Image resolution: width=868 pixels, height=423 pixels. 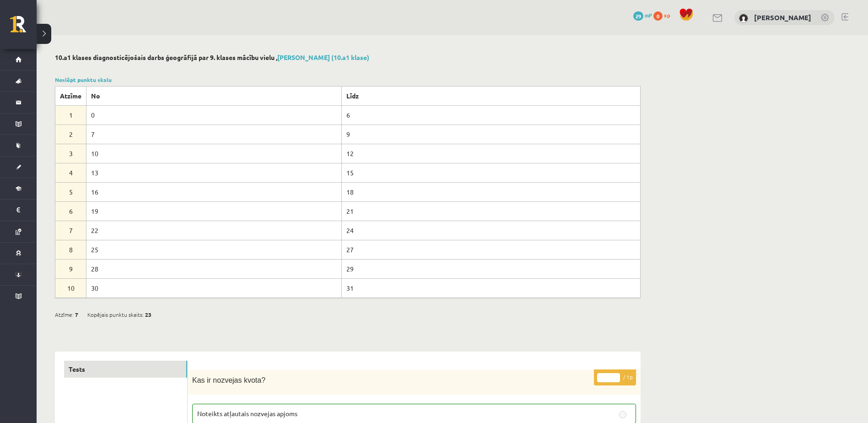 I want to click on td: 24, so click(x=491, y=230).